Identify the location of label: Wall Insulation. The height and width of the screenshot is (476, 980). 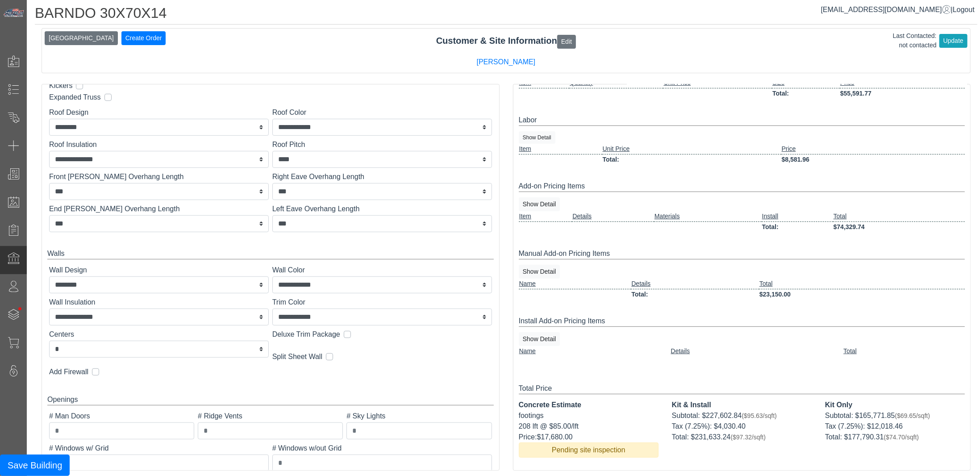
(159, 302).